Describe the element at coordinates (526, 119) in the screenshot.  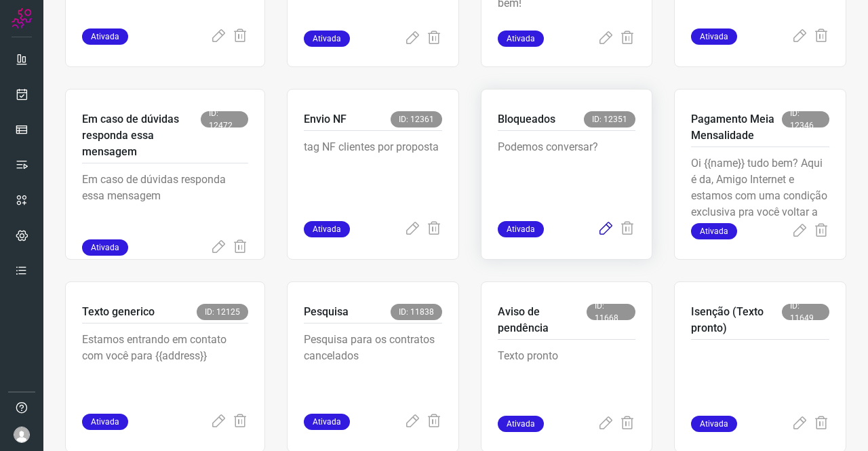
I see `p: Bloqueados` at that location.